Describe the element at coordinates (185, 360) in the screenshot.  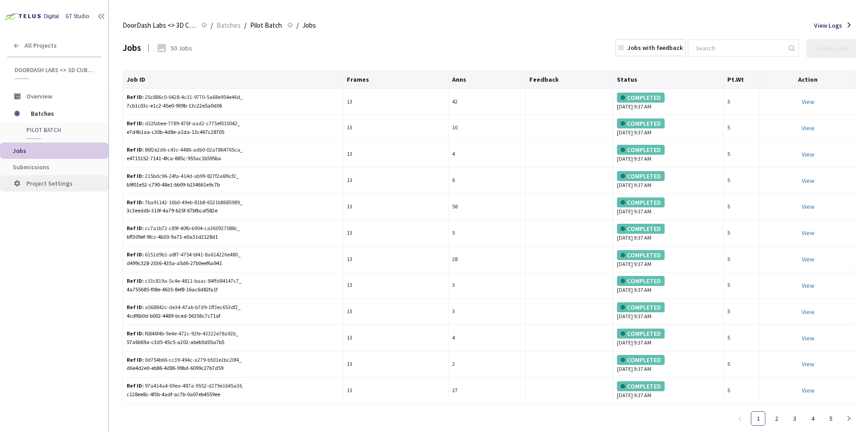
I see `div: 0d754b66-cc39-494c-a279-b501e2bc20f4_` at that location.